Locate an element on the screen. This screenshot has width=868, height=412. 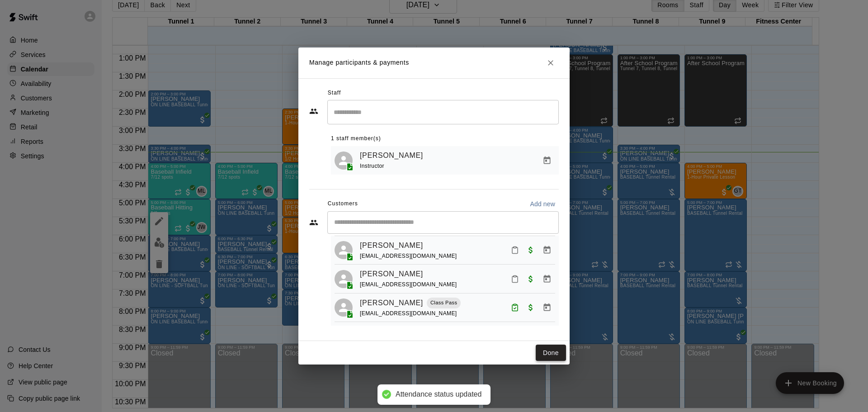
svg: Customers is located at coordinates (314, 223).